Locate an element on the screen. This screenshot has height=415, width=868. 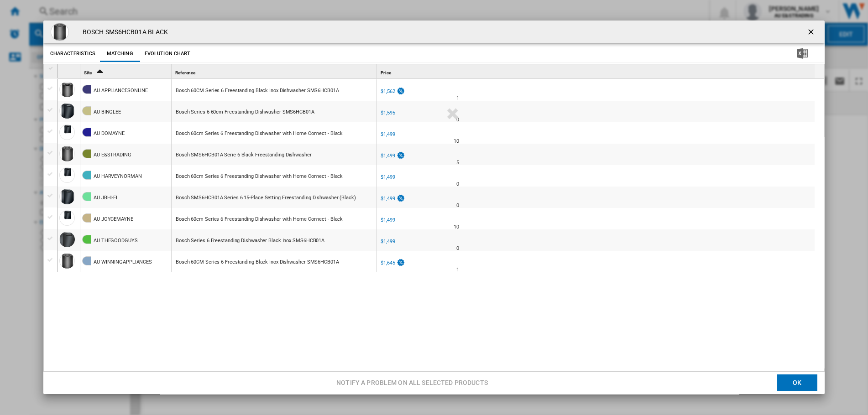
md-dialog: Product popup is located at coordinates (434, 207).